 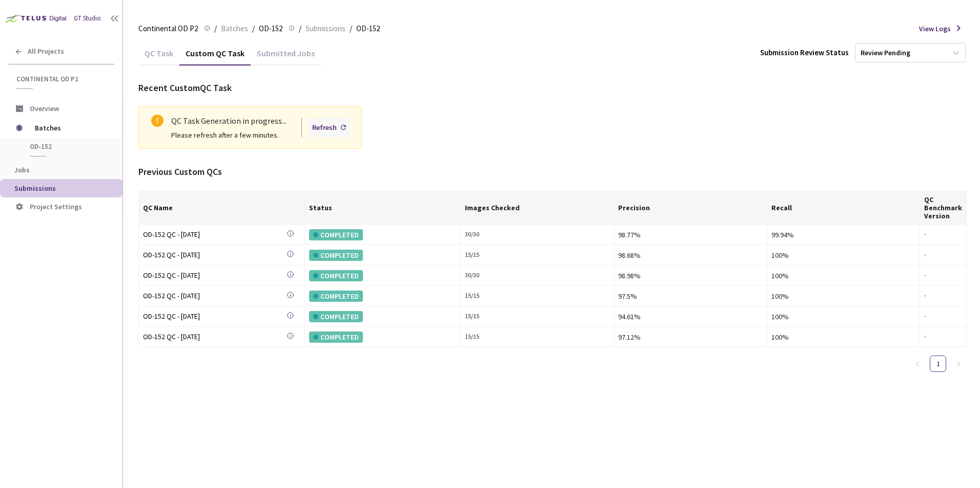 I want to click on div: 98.98%, so click(x=691, y=276).